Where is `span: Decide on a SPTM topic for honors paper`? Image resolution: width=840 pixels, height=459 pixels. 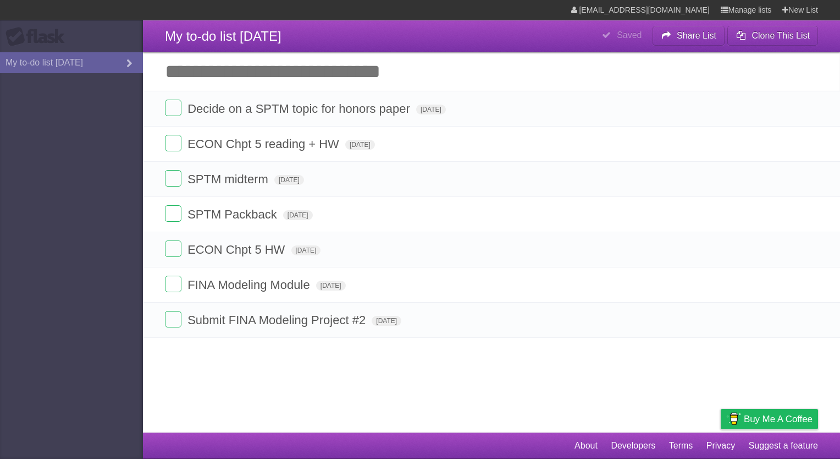
span: Decide on a SPTM topic for honors paper is located at coordinates (300, 108).